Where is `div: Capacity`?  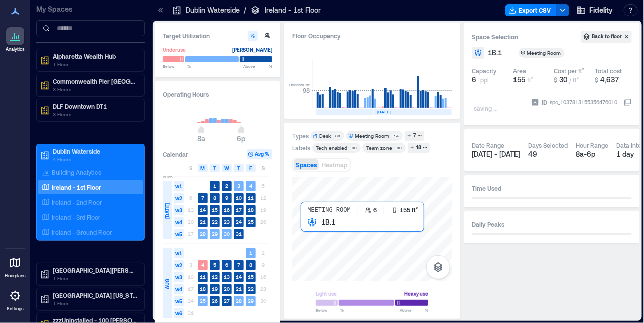 div: Capacity is located at coordinates (484, 71).